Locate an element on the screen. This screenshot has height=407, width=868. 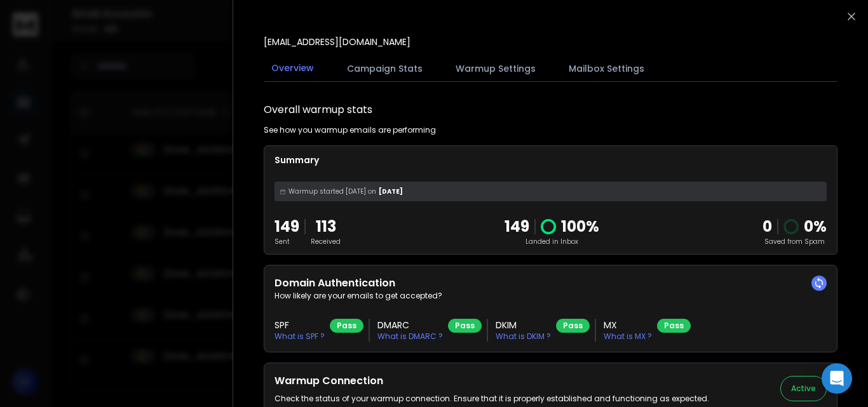
button: Active is located at coordinates (803, 389).